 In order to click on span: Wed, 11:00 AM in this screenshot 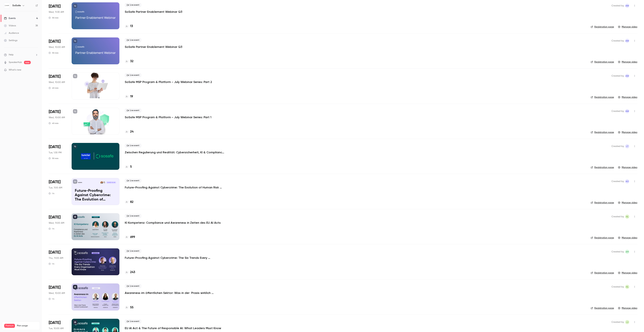, I will do `click(57, 223)`.